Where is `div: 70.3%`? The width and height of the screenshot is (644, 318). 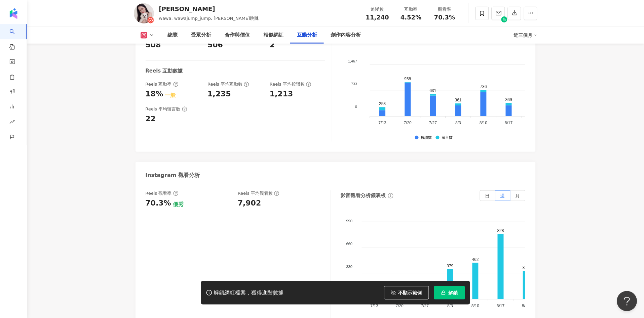
div: 70.3% is located at coordinates (158, 203).